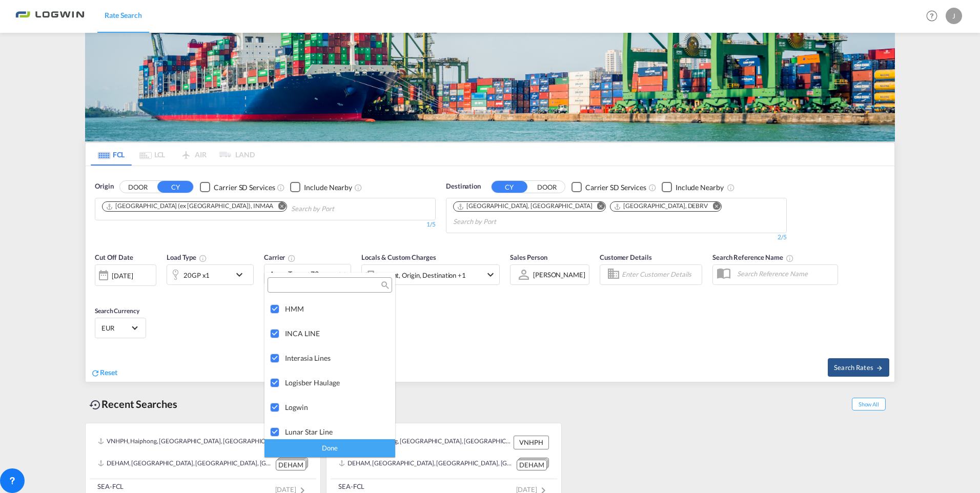 The height and width of the screenshot is (493, 980). I want to click on div: INCA LINE, so click(336, 333).